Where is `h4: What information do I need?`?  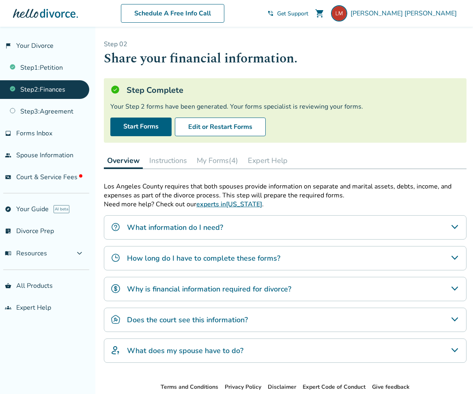 h4: What information do I need? is located at coordinates (175, 227).